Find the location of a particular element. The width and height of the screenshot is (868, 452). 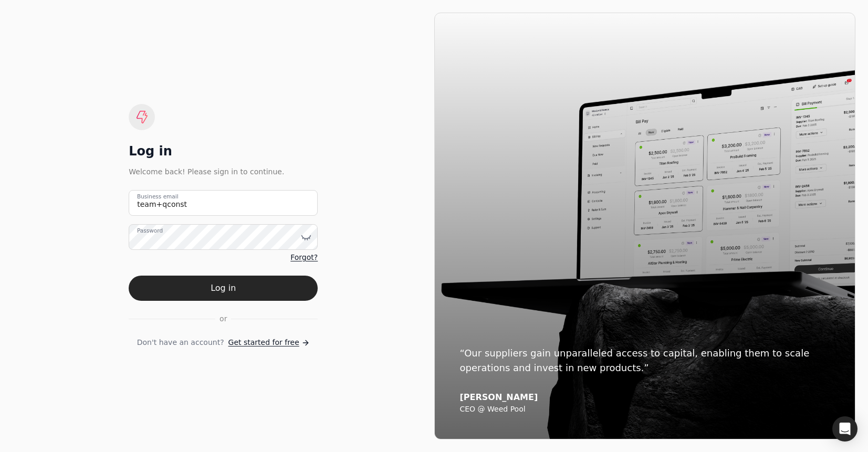

span: Forgot? is located at coordinates (304, 257).